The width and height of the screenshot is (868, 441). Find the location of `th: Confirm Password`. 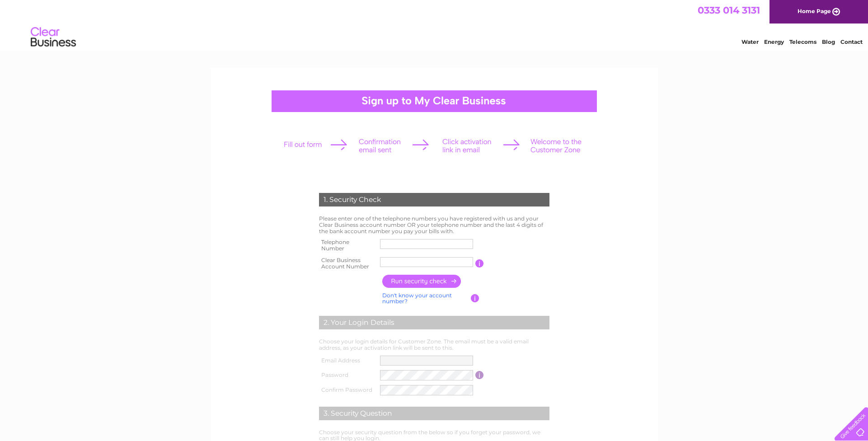

th: Confirm Password is located at coordinates (348, 390).